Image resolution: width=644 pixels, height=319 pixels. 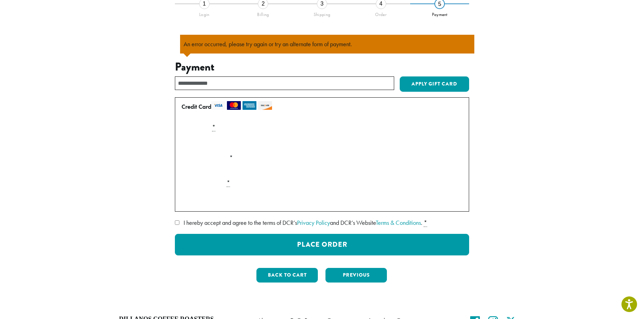 What do you see at coordinates (234, 105) in the screenshot?
I see `img: mastercard` at bounding box center [234, 105].